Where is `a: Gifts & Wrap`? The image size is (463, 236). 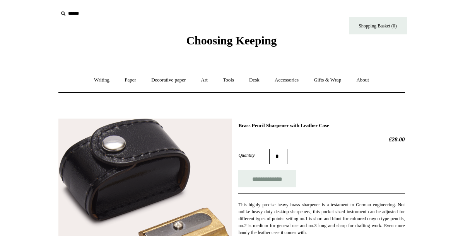
a: Gifts & Wrap is located at coordinates (327, 80).